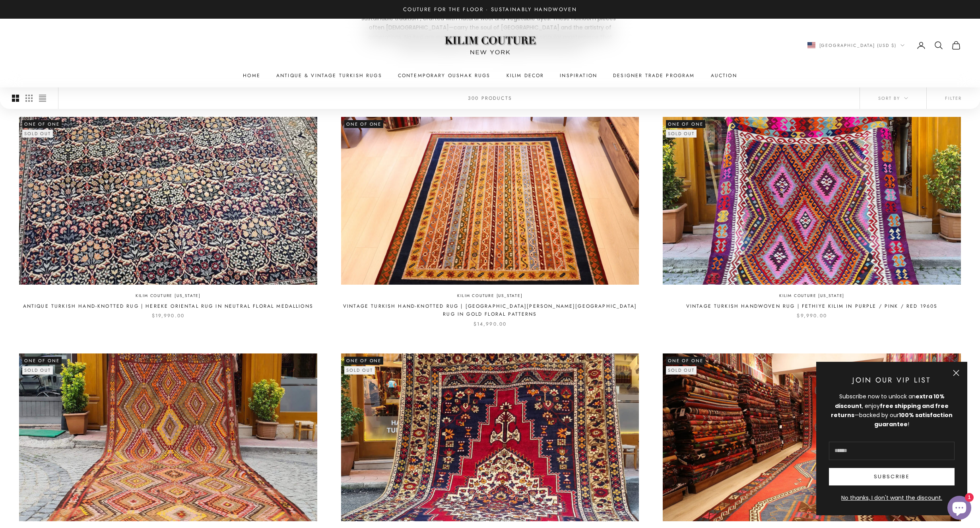 The image size is (980, 528). I want to click on button: Filter, so click(953, 99).